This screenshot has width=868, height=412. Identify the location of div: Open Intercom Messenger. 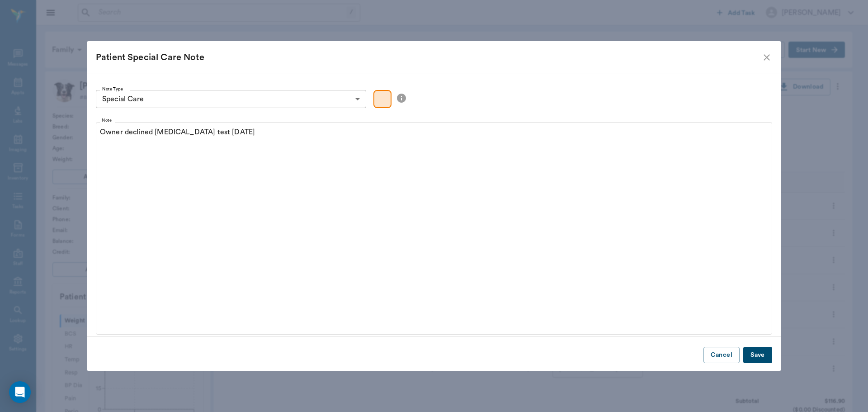
(20, 392).